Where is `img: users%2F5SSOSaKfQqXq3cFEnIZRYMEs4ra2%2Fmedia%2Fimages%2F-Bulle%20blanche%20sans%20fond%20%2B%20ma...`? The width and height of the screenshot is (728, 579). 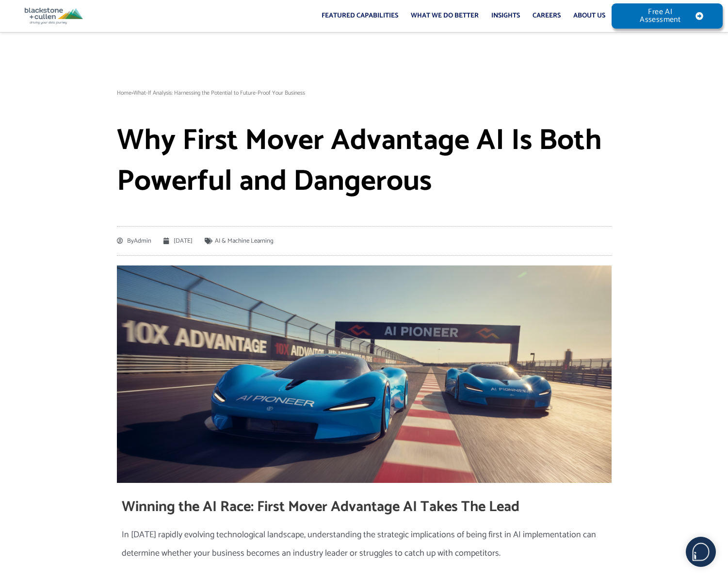 img: users%2F5SSOSaKfQqXq3cFEnIZRYMEs4ra2%2Fmedia%2Fimages%2F-Bulle%20blanche%20sans%20fond%20%2B%20ma... is located at coordinates (701, 552).